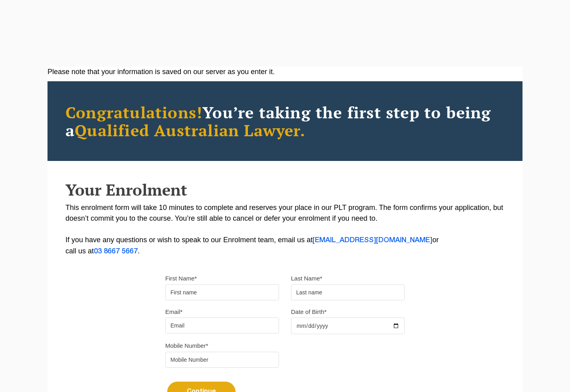 The width and height of the screenshot is (570, 392). I want to click on input: Last name, so click(348, 293).